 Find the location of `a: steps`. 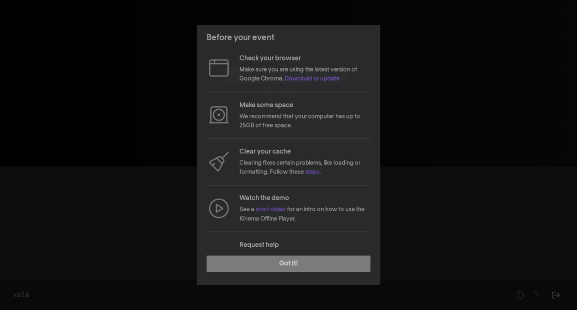

a: steps is located at coordinates (312, 172).